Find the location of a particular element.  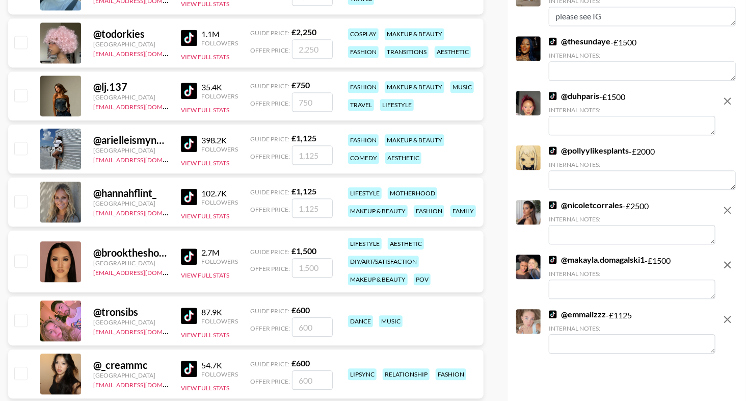

a: @nicoletcorrales is located at coordinates (586, 205).